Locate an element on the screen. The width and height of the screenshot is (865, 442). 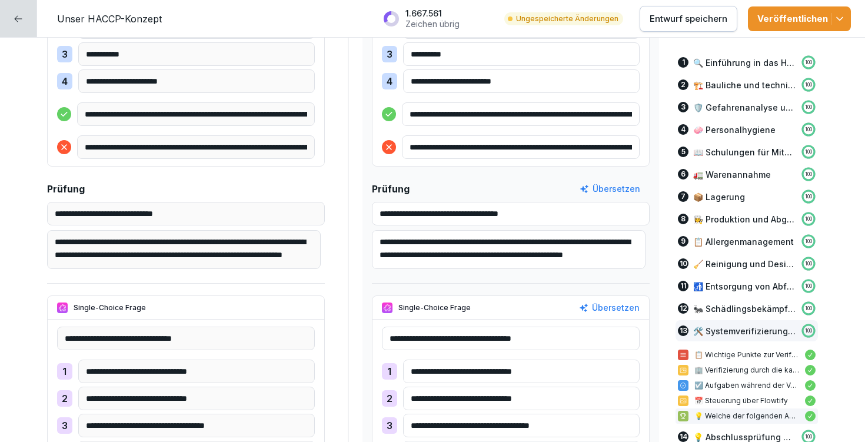
div: 9 is located at coordinates (683, 241).